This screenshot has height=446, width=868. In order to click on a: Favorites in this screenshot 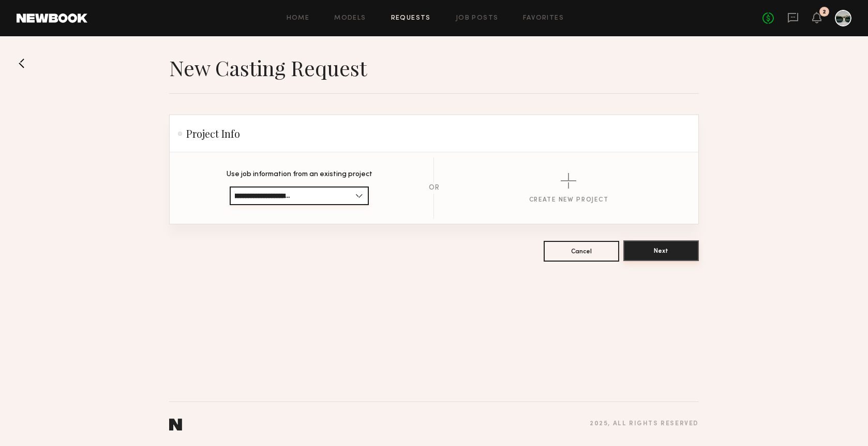, I will do `click(543, 18)`.